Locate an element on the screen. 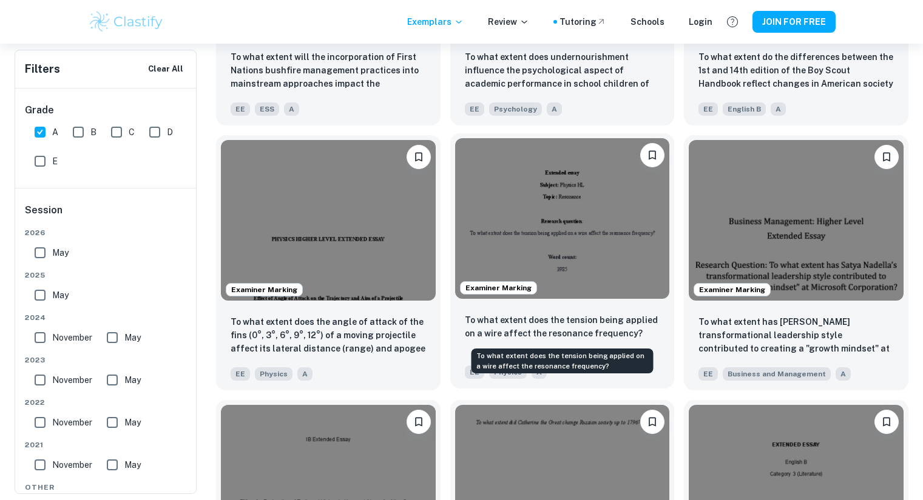 This screenshot has width=923, height=500. div: Tutoring is located at coordinates (582, 22).